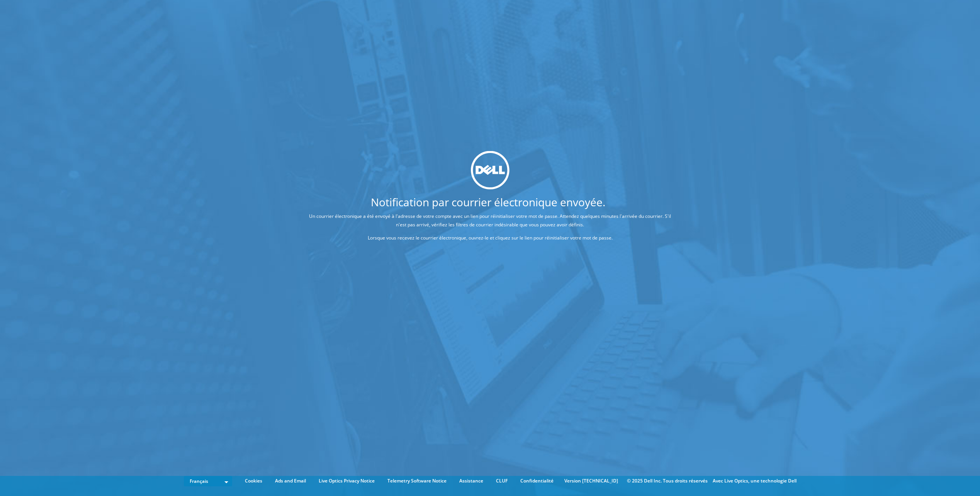  Describe the element at coordinates (490, 170) in the screenshot. I see `img: dell_svg_logo.svg` at that location.